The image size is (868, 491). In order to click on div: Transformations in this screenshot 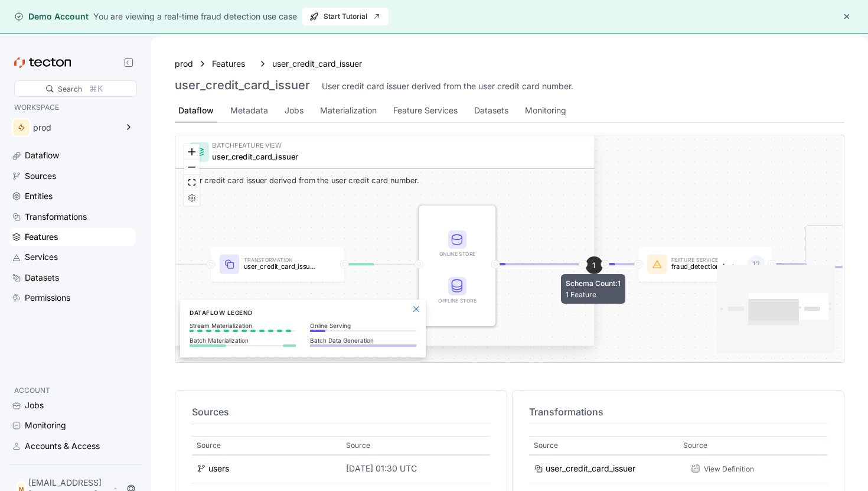, I will do `click(56, 217)`.